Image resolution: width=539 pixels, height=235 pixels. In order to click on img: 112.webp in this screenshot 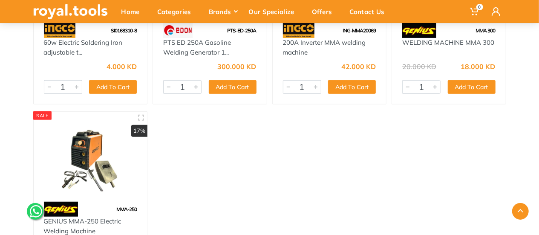, I will do `click(178, 30)`.